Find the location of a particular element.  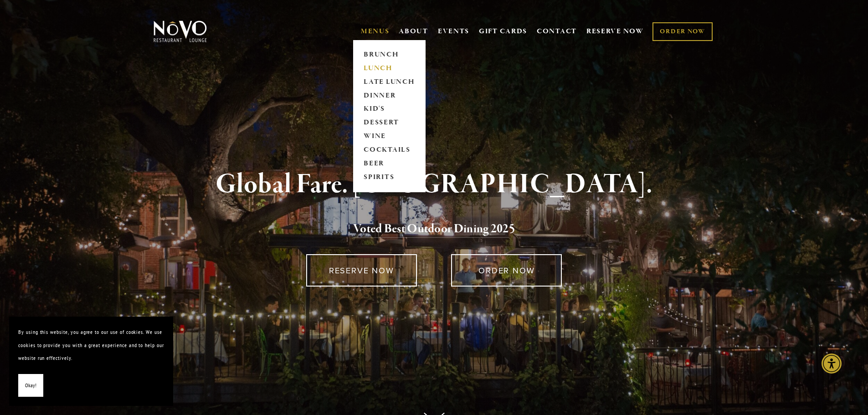

div: Accessibility Menu is located at coordinates (831, 364).